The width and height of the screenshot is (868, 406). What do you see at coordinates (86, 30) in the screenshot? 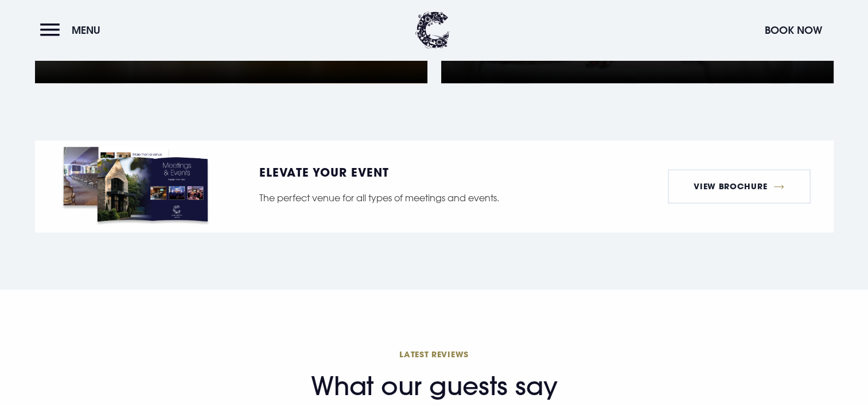
I see `span: Menu` at bounding box center [86, 30].